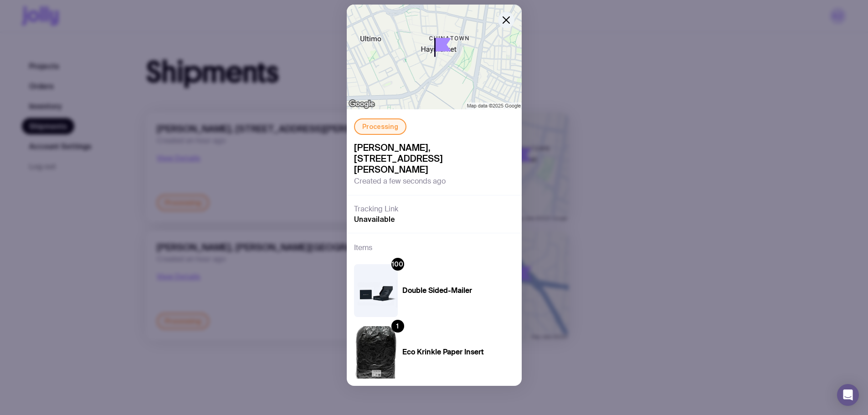 Image resolution: width=868 pixels, height=415 pixels. What do you see at coordinates (434, 57) in the screenshot?
I see `img: staticmap` at bounding box center [434, 57].